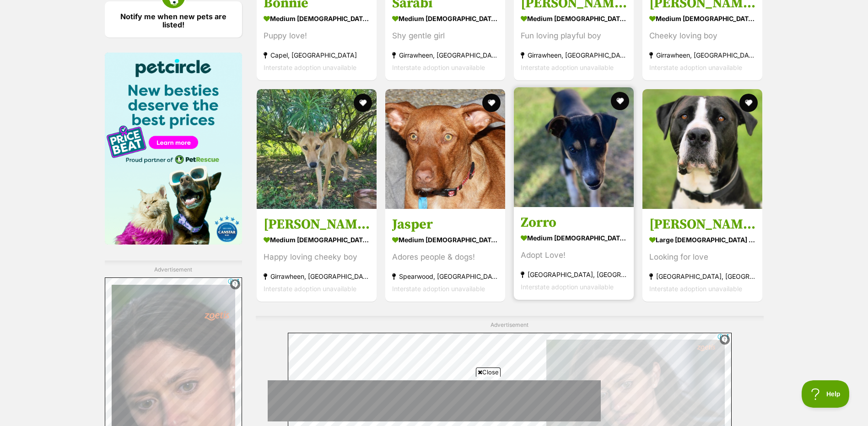 Image resolution: width=868 pixels, height=426 pixels. What do you see at coordinates (445, 149) in the screenshot?
I see `img: Jasper - Mixed breed Dog` at bounding box center [445, 149].